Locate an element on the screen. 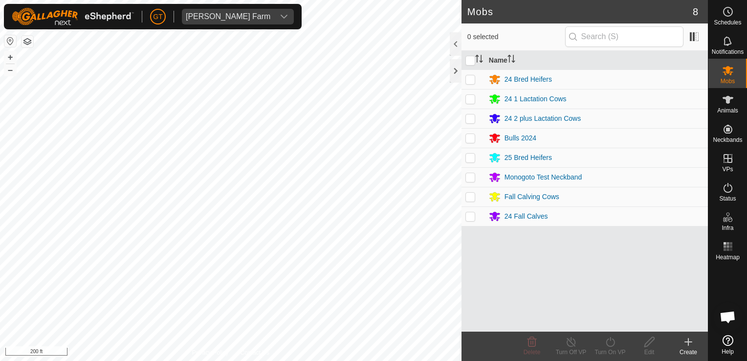 The height and width of the screenshot is (361, 747). div: Create is located at coordinates (688, 352).